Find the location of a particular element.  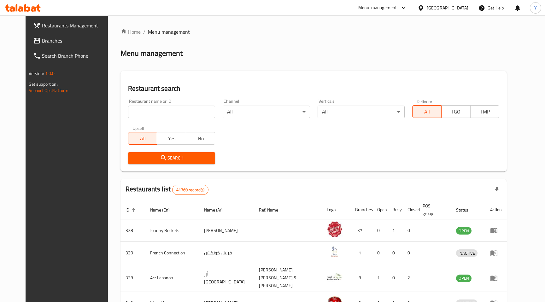

span: 1.0.0 is located at coordinates (50, 73).